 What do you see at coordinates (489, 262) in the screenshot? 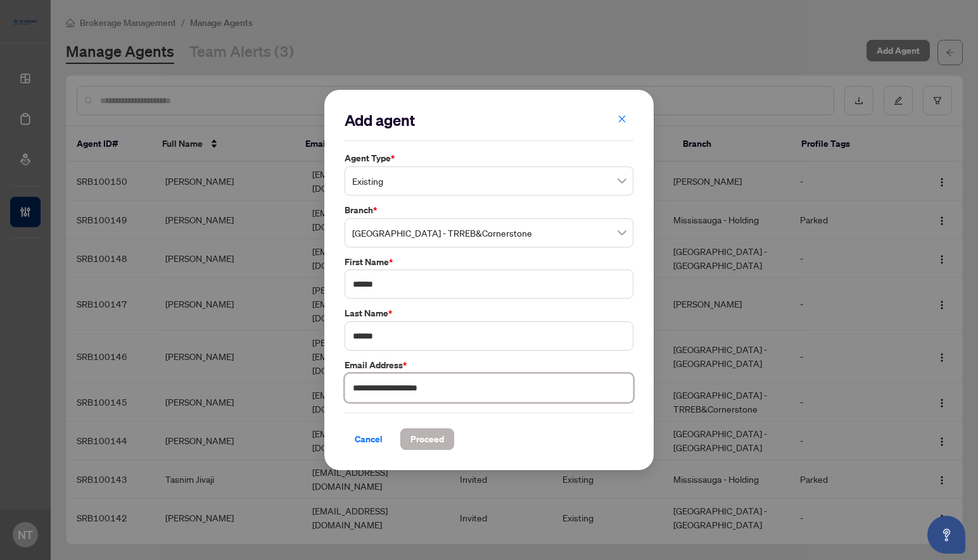
I see `label: First Name` at bounding box center [489, 262].